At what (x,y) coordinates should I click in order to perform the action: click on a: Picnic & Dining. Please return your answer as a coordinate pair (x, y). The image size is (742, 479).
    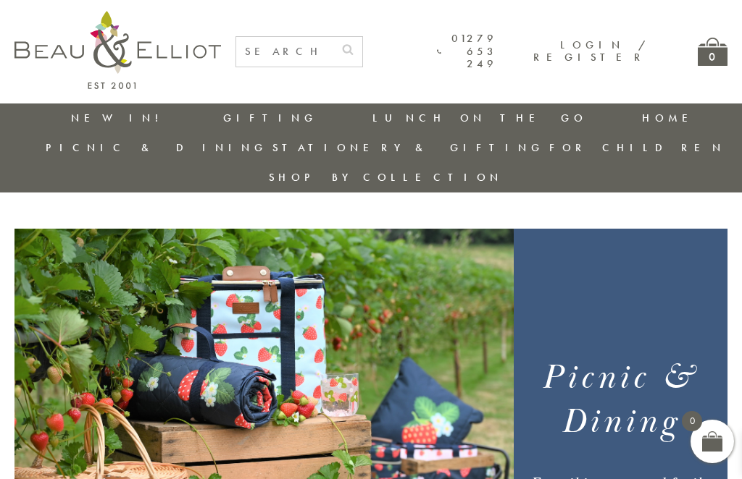
    Looking at the image, I should click on (156, 148).